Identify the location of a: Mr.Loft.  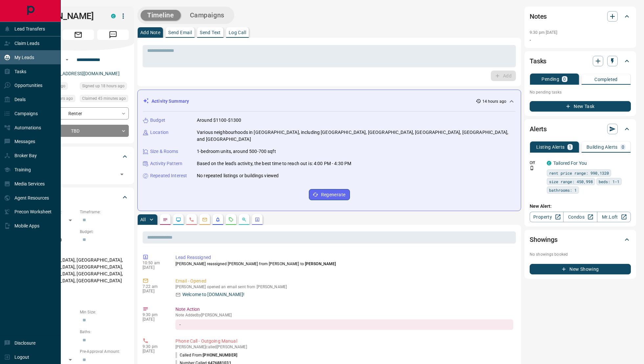
(614, 217).